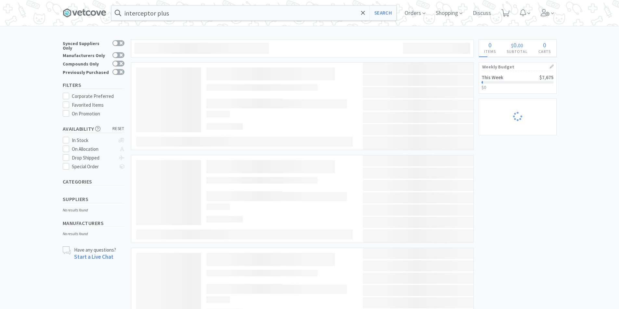 The image size is (619, 309). Describe the element at coordinates (520, 45) in the screenshot. I see `span: 00` at that location.